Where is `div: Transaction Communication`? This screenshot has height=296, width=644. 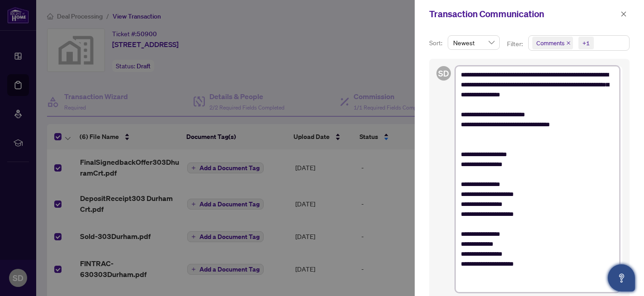
div: Transaction Communication is located at coordinates (523, 14).